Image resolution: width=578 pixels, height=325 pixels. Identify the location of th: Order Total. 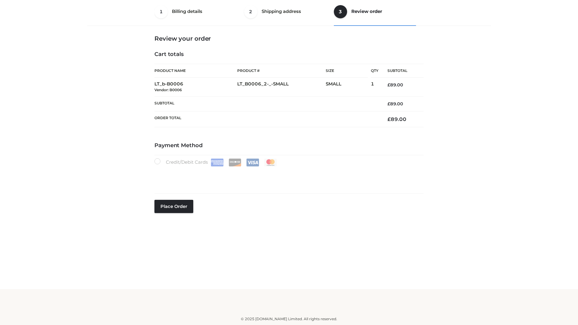
(267, 119).